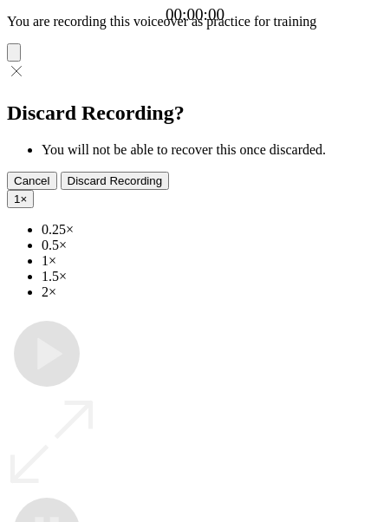 The image size is (390, 522). What do you see at coordinates (20, 199) in the screenshot?
I see `button: 1×` at bounding box center [20, 199].